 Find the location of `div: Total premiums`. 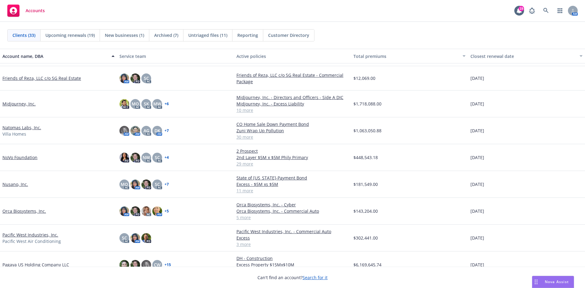

div: Total premiums is located at coordinates (406, 56).